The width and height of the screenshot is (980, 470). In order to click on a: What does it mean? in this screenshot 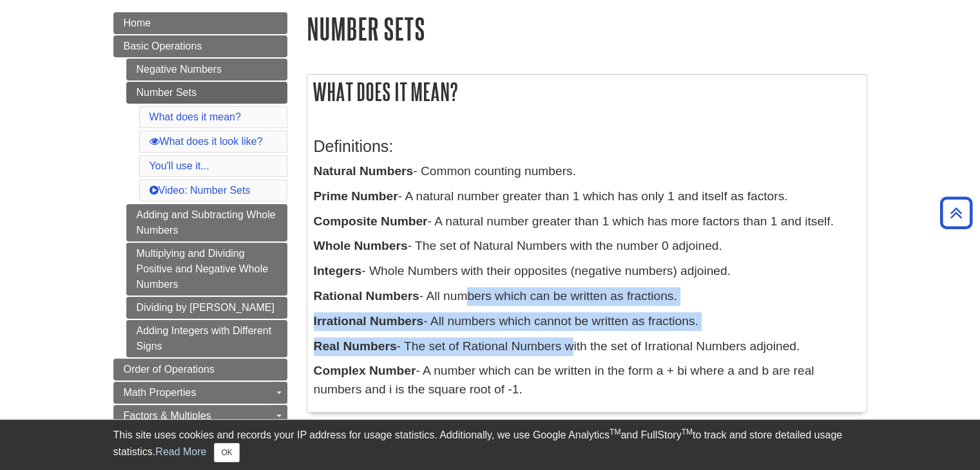, I will do `click(195, 117)`.